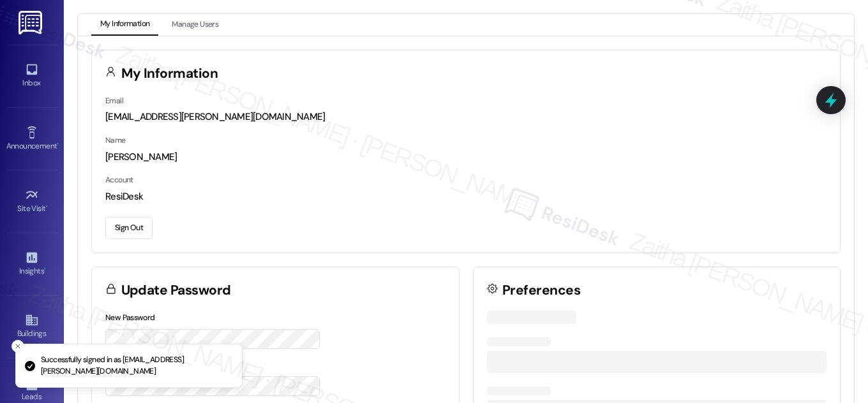  I want to click on a: Buildings, so click(32, 326).